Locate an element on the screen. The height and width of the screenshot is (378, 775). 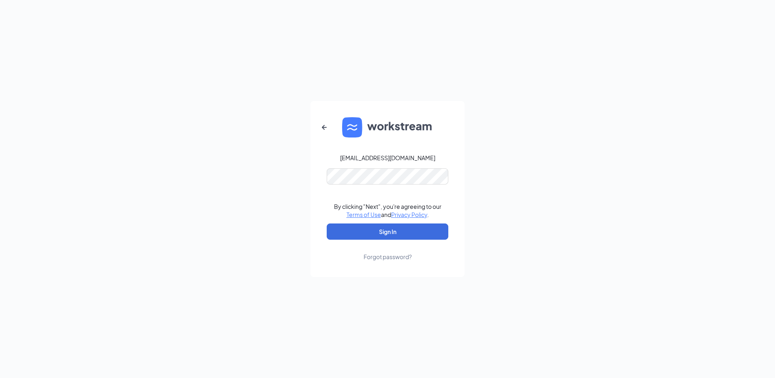
a: Privacy Policy is located at coordinates (409, 214).